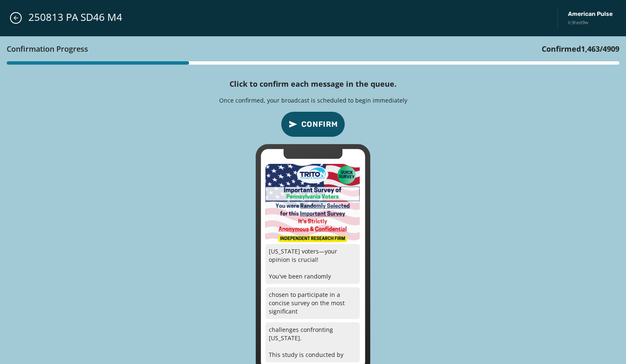 The image size is (626, 364). Describe the element at coordinates (581, 49) in the screenshot. I see `h3: Confirmed / 4909` at that location.